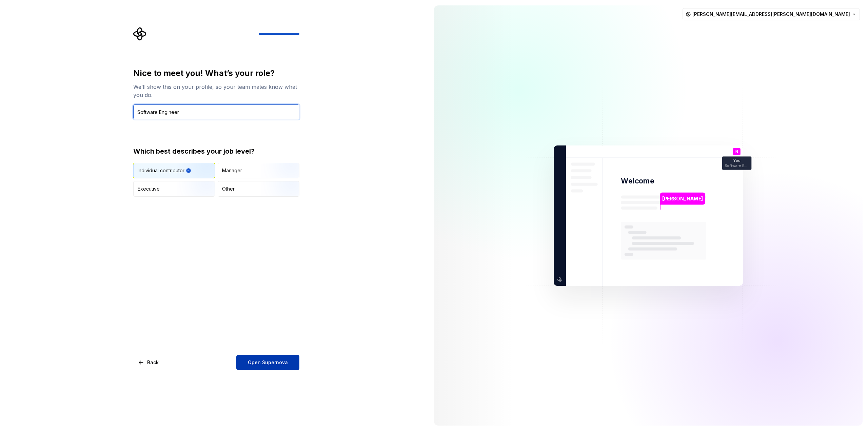 This screenshot has height=431, width=868. I want to click on button: Open Supernova, so click(268, 362).